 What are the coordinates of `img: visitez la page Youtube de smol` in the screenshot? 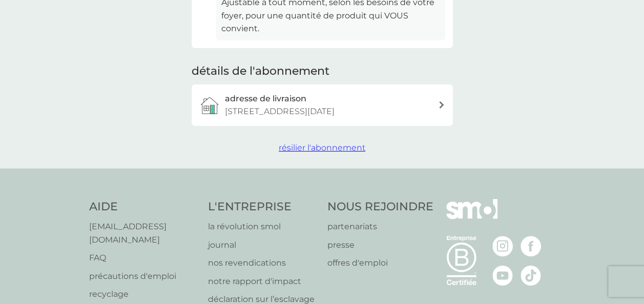 It's located at (503, 276).